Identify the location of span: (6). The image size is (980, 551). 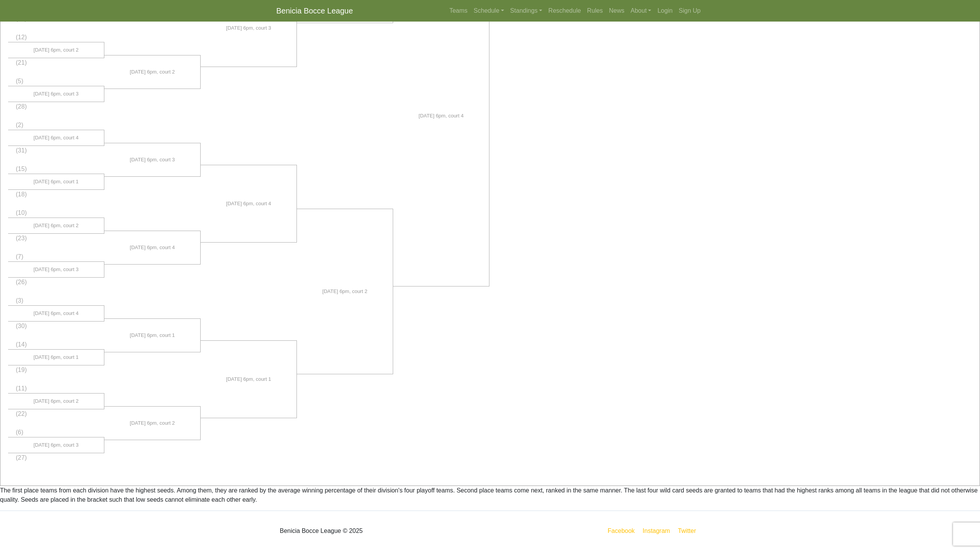
(20, 432).